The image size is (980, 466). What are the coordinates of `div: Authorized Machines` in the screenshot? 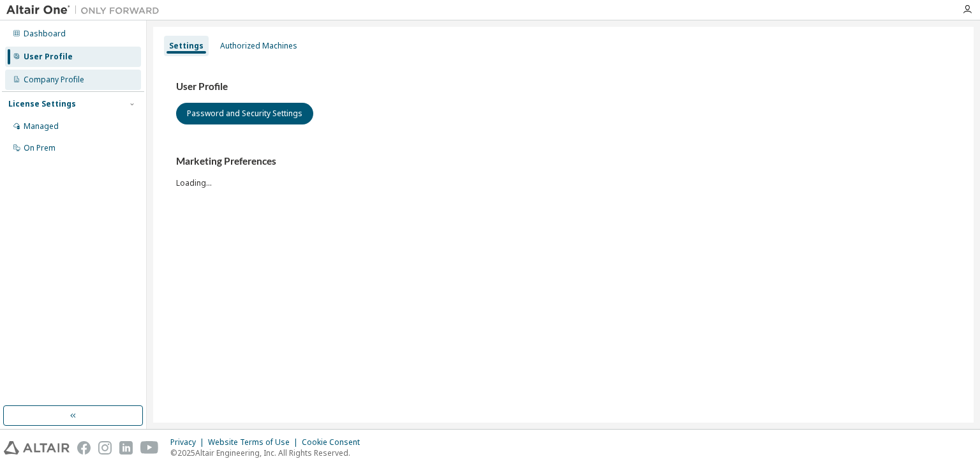 It's located at (258, 46).